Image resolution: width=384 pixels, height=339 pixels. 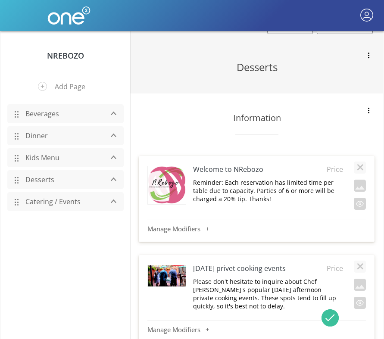 What do you see at coordinates (62, 180) in the screenshot?
I see `a: Desserts` at bounding box center [62, 180].